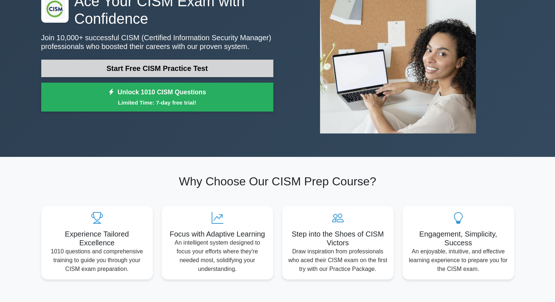 The width and height of the screenshot is (555, 302). What do you see at coordinates (97, 260) in the screenshot?
I see `p: 1010 questions and comprehensive training to guide you through your CISM exam preparation.` at bounding box center [97, 260].